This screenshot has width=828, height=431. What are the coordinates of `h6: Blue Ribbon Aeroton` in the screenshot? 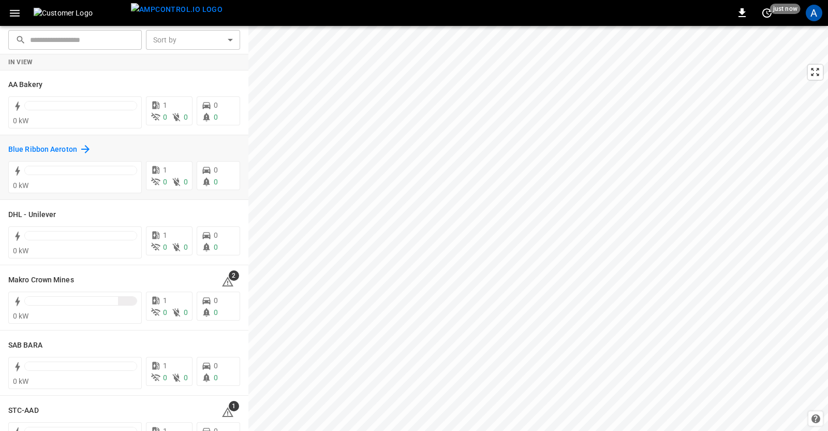 It's located at (42, 150).